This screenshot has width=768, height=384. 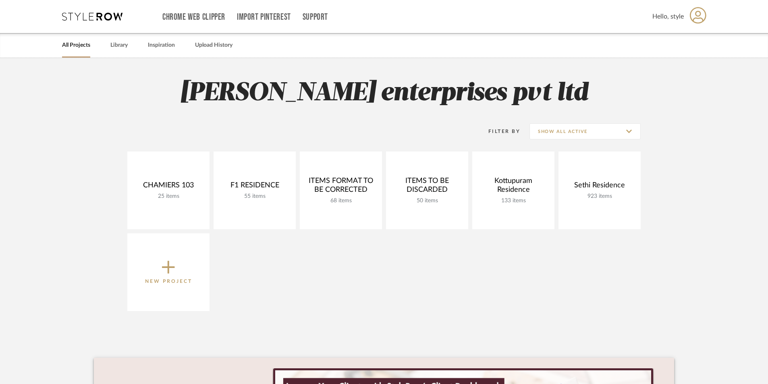 What do you see at coordinates (513, 187) in the screenshot?
I see `div: Kottupuram Residence` at bounding box center [513, 187].